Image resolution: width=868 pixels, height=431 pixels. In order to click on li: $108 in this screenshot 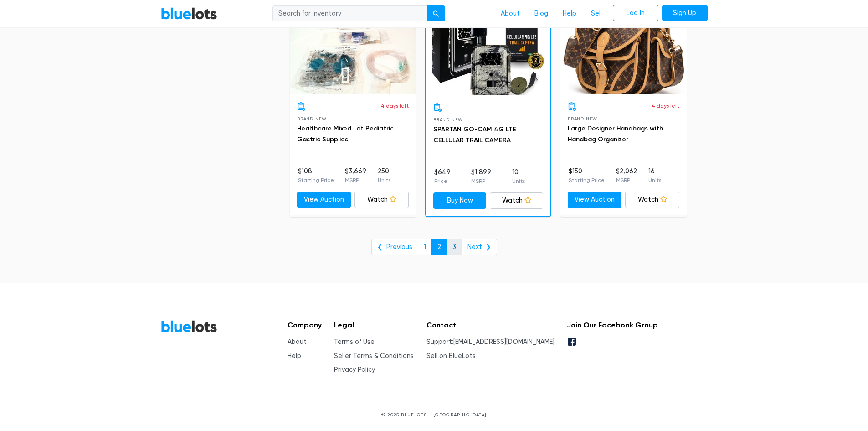, I will do `click(316, 176)`.